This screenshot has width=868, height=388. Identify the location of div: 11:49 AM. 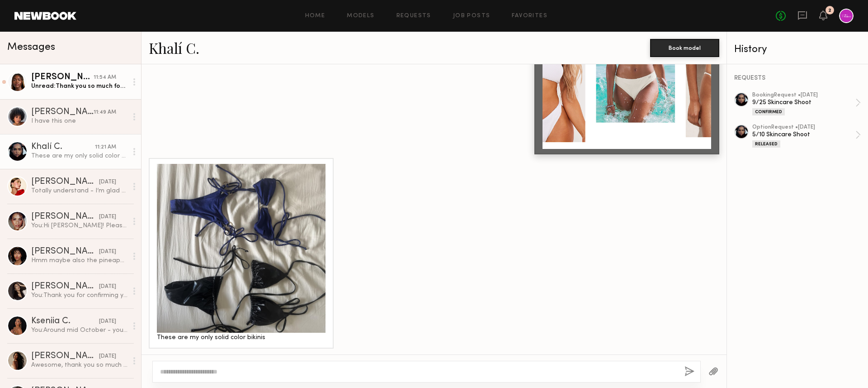
(105, 112).